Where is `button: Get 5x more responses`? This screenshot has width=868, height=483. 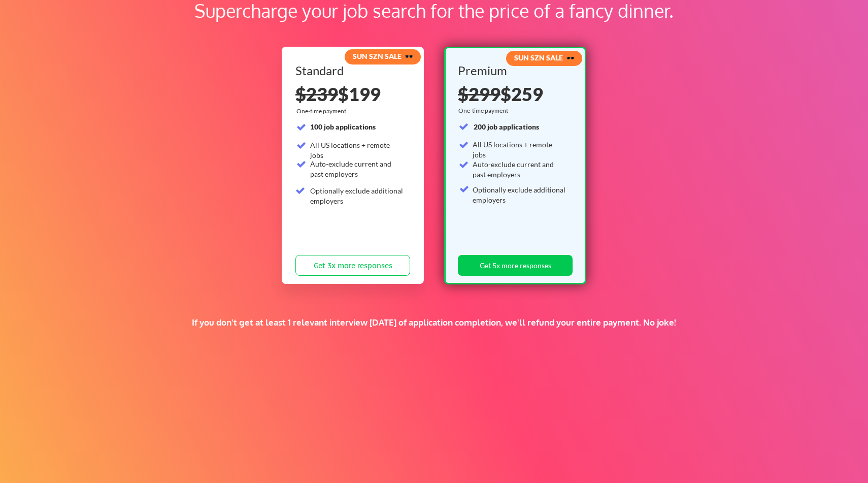 button: Get 5x more responses is located at coordinates (515, 265).